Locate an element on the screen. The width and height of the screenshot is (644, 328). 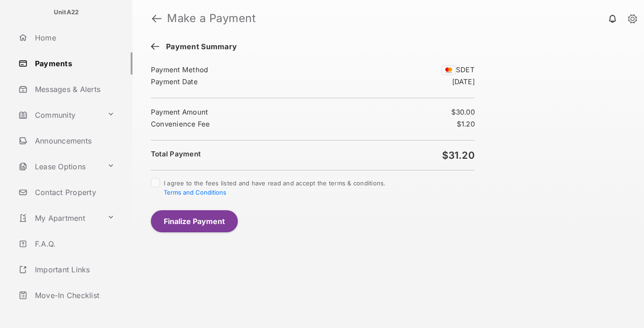
a: Important Links is located at coordinates (66, 270).